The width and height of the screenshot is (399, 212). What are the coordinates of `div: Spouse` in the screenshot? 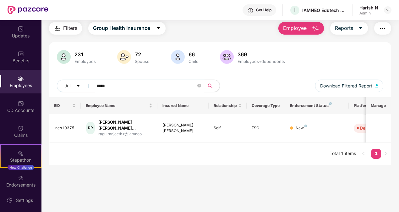 It's located at (142, 61).